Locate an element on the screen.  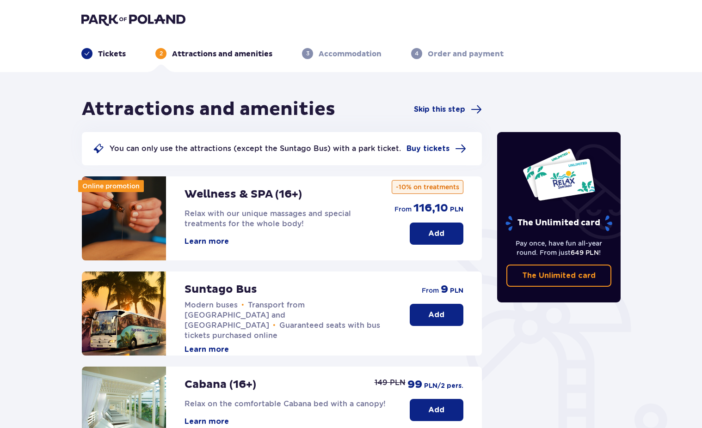
span: Relax with our unique massages and special treatments for the whole body! is located at coordinates (268, 219).